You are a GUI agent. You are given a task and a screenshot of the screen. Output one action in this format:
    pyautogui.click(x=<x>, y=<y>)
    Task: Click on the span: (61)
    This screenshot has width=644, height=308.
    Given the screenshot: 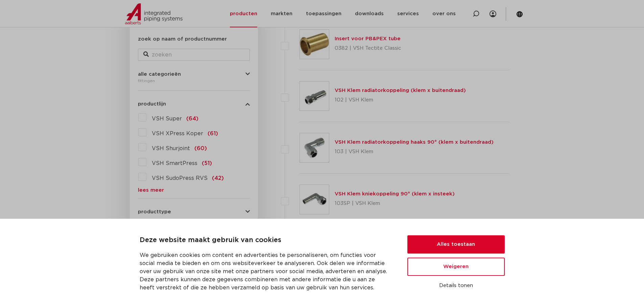 What is the action you would take?
    pyautogui.click(x=213, y=134)
    